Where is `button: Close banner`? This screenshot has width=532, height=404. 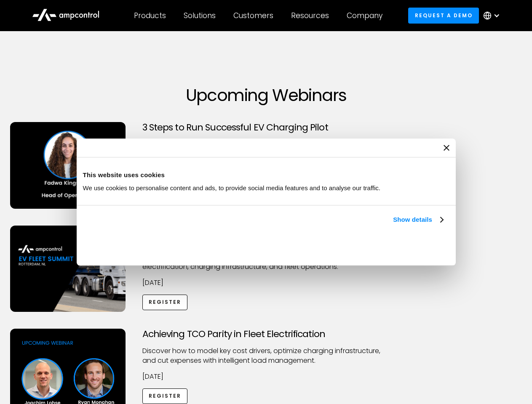
button: Close banner is located at coordinates (447, 148).